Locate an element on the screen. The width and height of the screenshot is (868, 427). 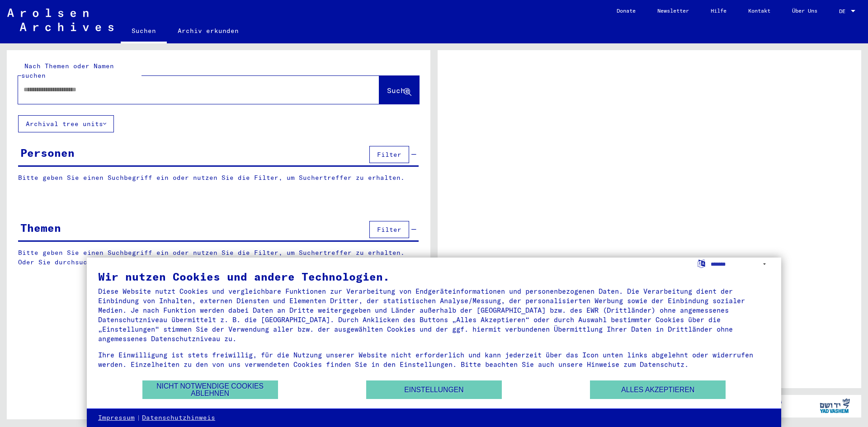
div: Ihre Einwilligung ist stets freiwillig, für die Nutzung unserer Website nicht erforderlich und ka... is located at coordinates (434, 360).